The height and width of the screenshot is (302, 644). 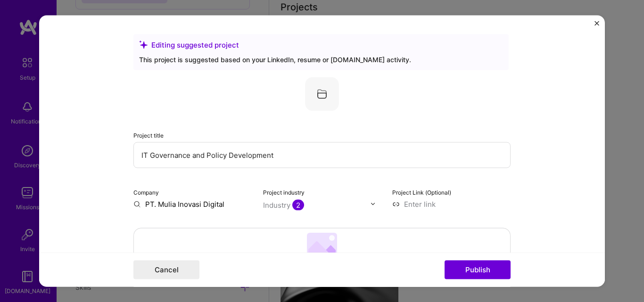 What do you see at coordinates (284, 192) in the screenshot?
I see `label: Project industry` at bounding box center [284, 192].